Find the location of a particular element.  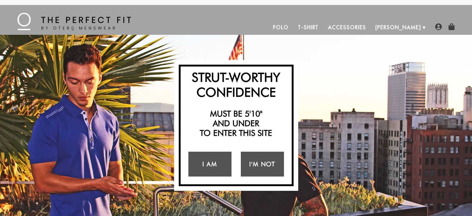

a: Accessories is located at coordinates (347, 27).